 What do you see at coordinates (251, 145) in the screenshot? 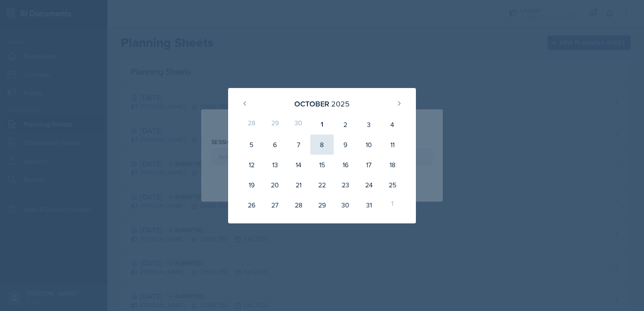
I see `div: 5` at bounding box center [251, 145].